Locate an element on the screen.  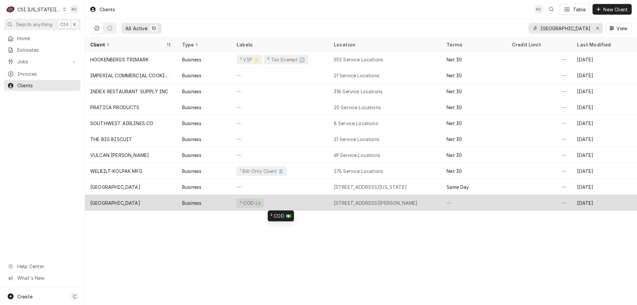
a: Clients is located at coordinates (42, 85).